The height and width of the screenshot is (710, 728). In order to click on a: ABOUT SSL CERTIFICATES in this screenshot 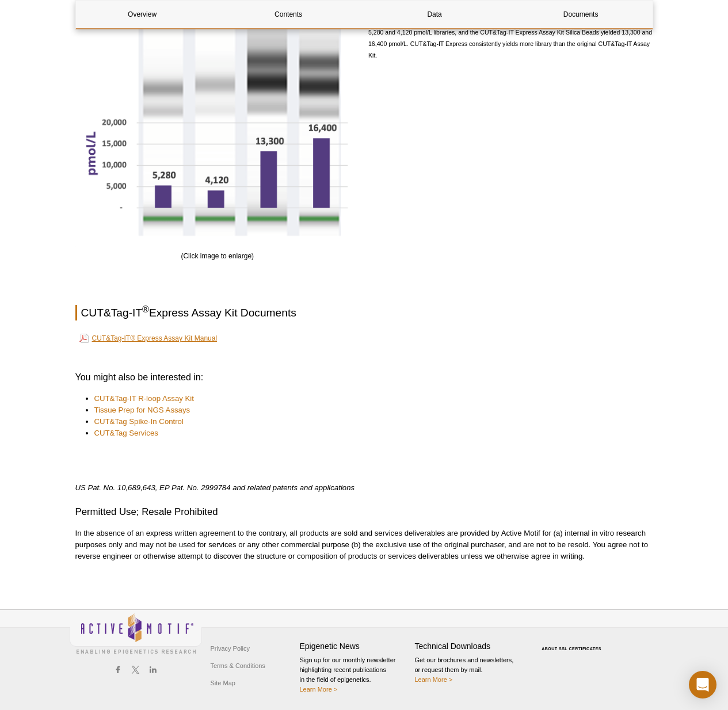, I will do `click(571, 648)`.